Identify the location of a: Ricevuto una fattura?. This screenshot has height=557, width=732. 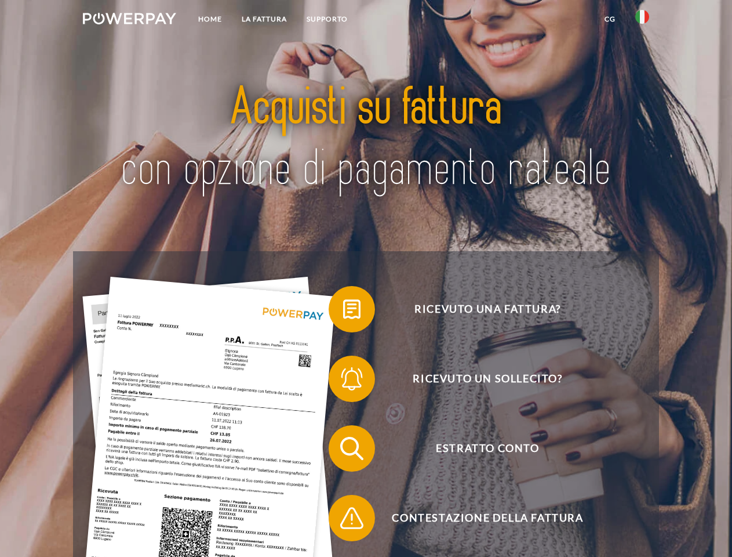
(479, 309).